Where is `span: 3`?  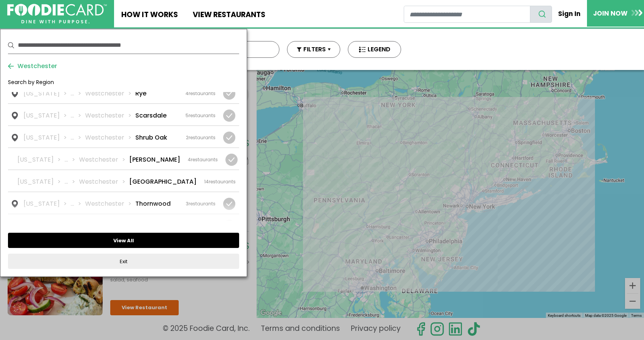
span: 3 is located at coordinates (187, 204).